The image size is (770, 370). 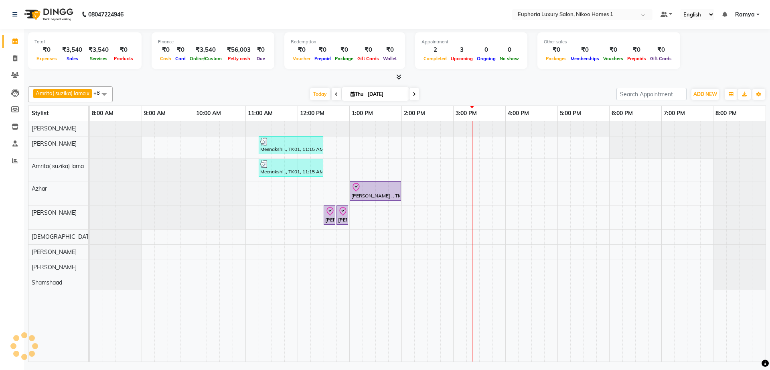 I want to click on div: Other sales, so click(x=609, y=42).